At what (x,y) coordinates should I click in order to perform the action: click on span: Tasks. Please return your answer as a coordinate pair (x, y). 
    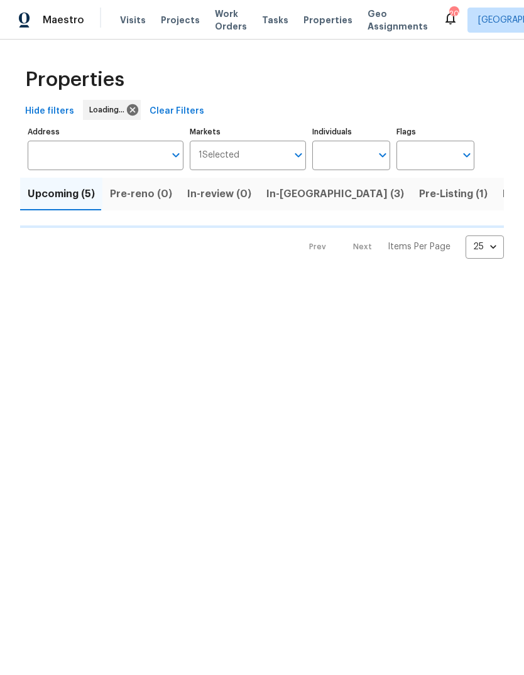
    Looking at the image, I should click on (275, 20).